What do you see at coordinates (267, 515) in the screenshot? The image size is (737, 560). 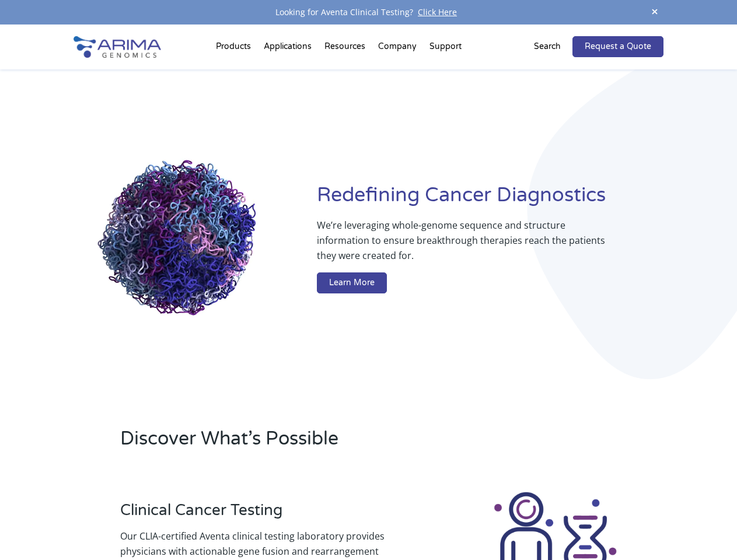 I see `h3: Clinical Cancer Testing` at bounding box center [267, 515].